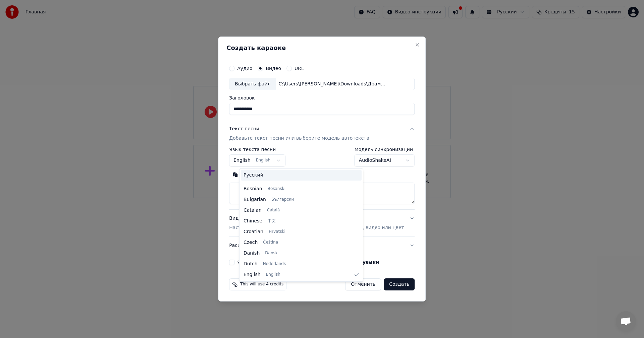 The width and height of the screenshot is (644, 338). I want to click on span: 中文, so click(272, 221).